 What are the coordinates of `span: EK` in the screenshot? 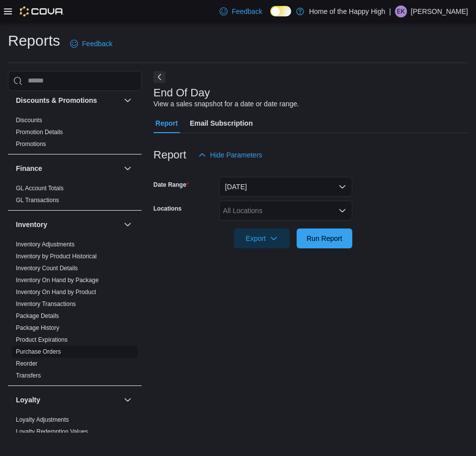 It's located at (401, 11).